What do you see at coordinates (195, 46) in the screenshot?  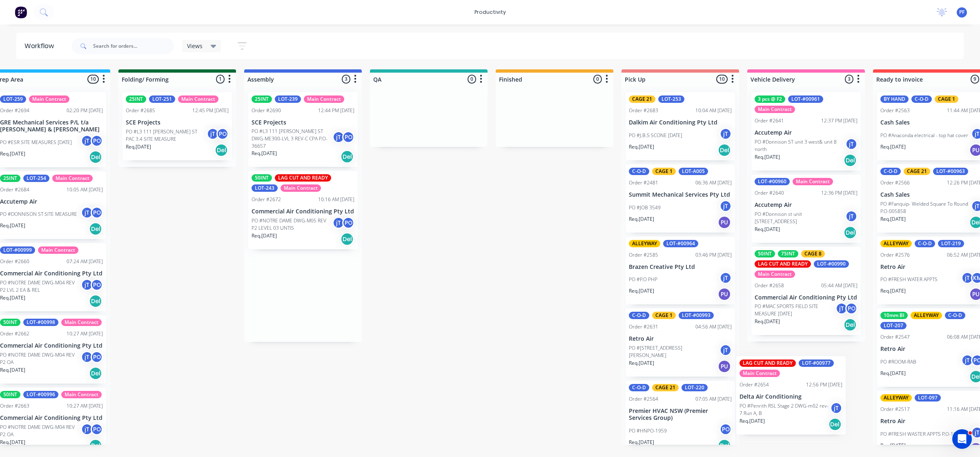 I see `span: Views` at bounding box center [195, 46].